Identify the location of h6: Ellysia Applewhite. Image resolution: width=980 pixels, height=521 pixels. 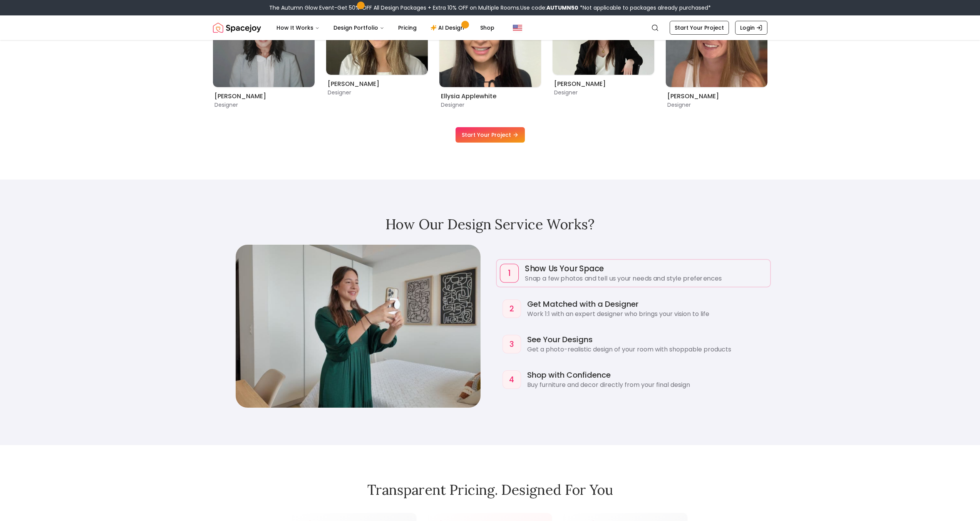
(490, 97).